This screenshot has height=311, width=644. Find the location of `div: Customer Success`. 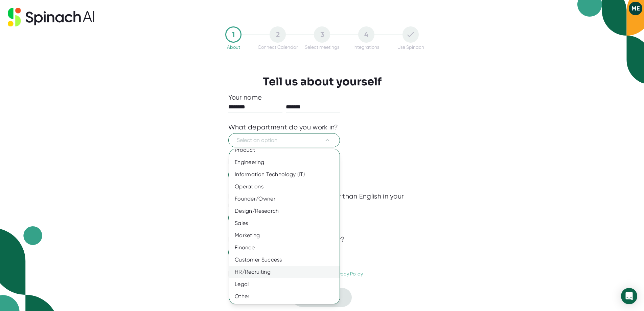

div: Customer Success is located at coordinates (284, 260).